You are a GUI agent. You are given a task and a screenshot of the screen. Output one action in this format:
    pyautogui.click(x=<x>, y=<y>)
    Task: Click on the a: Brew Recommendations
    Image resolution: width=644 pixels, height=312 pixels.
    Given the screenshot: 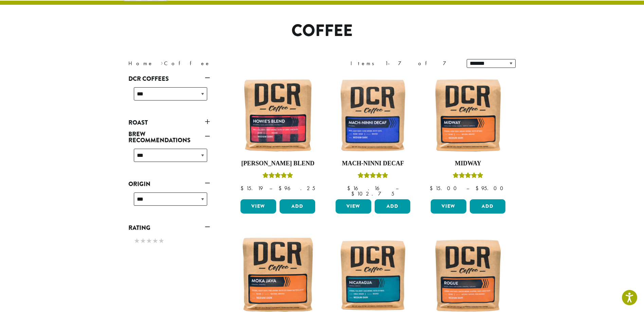 What is the action you would take?
    pyautogui.click(x=169, y=137)
    